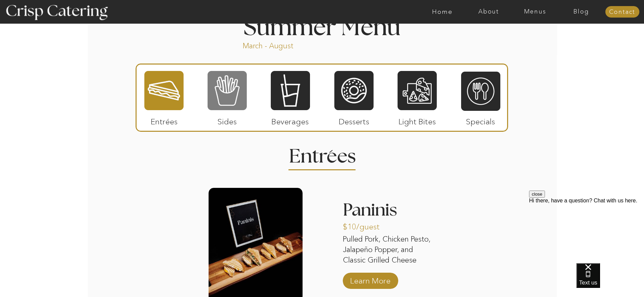 The width and height of the screenshot is (644, 297). Describe the element at coordinates (535, 12) in the screenshot. I see `nav: Menus` at that location.